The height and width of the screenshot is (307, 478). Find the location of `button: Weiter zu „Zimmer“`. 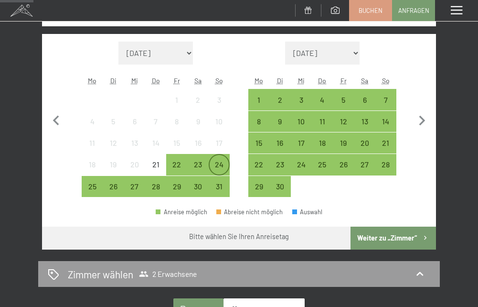

button: Weiter zu „Zimmer“ is located at coordinates (393, 238).